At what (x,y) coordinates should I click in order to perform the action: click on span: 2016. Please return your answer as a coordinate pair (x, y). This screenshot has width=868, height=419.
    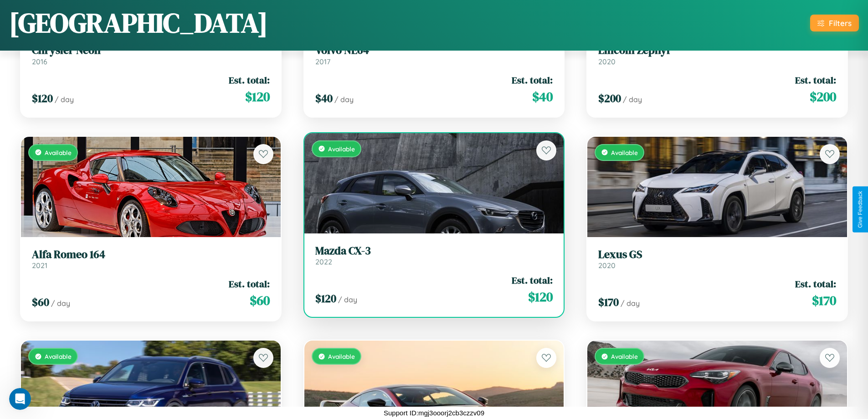
    Looking at the image, I should click on (40, 62).